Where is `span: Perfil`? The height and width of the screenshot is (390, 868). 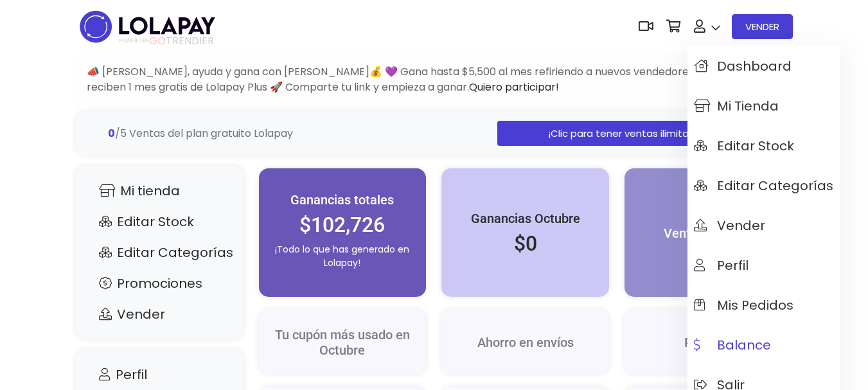 span: Perfil is located at coordinates (721, 266).